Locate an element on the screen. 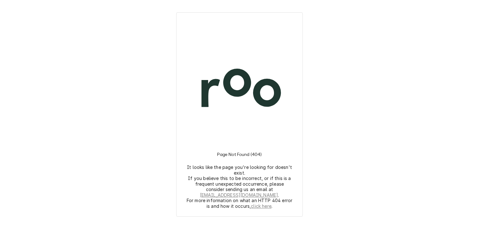  p: If you believe this to be incorrect, or if this is a frequent unexpected occurrence, please consi... is located at coordinates (240, 187).